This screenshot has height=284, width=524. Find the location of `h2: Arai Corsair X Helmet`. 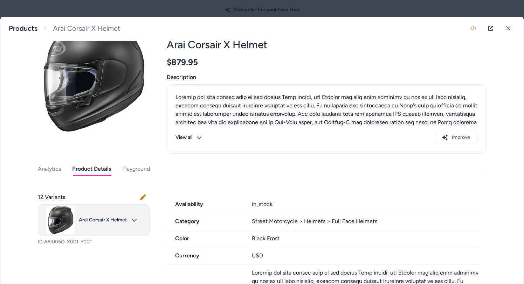

h2: Arai Corsair X Helmet is located at coordinates (326, 45).